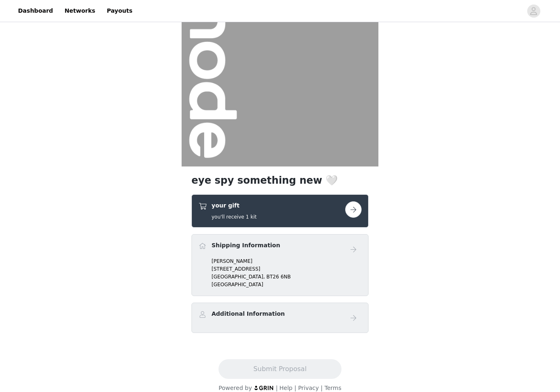 Image resolution: width=560 pixels, height=392 pixels. Describe the element at coordinates (235, 388) in the screenshot. I see `span: Powered by` at that location.